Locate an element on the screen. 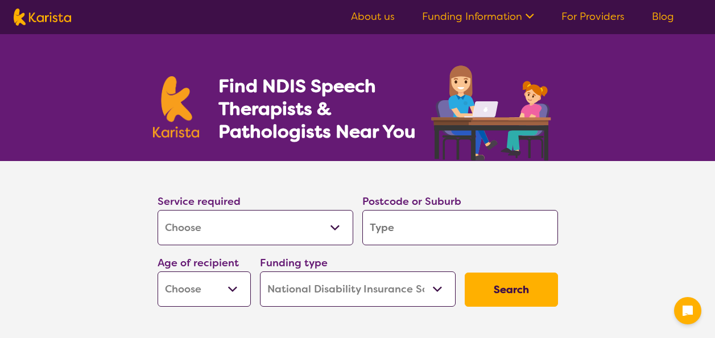  label: Funding type is located at coordinates (294, 263).